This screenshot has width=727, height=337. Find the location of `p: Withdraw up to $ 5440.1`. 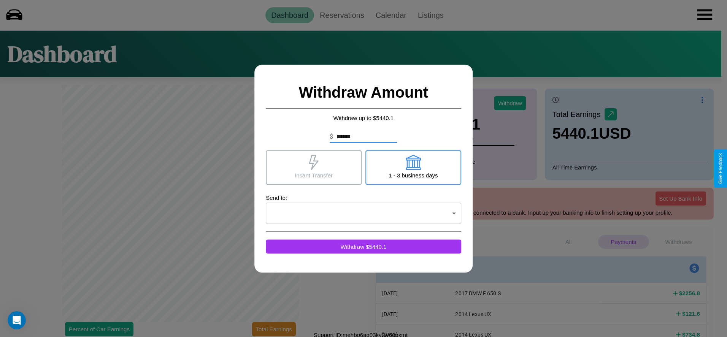

p: Withdraw up to $ 5440.1 is located at coordinates (364, 118).